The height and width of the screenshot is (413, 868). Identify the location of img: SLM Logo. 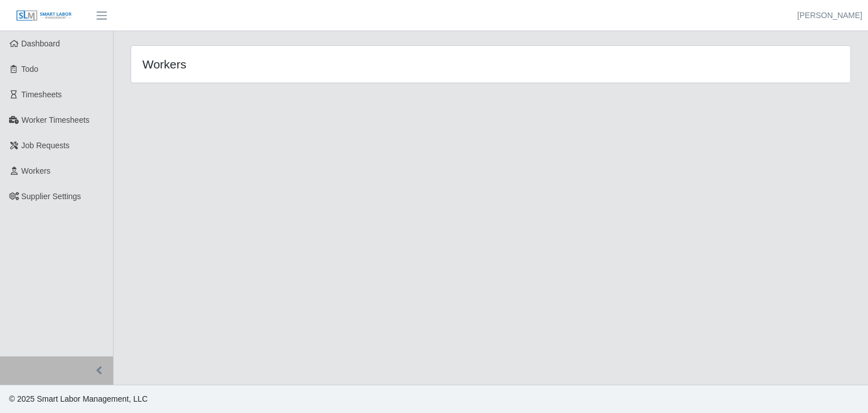
(45, 16).